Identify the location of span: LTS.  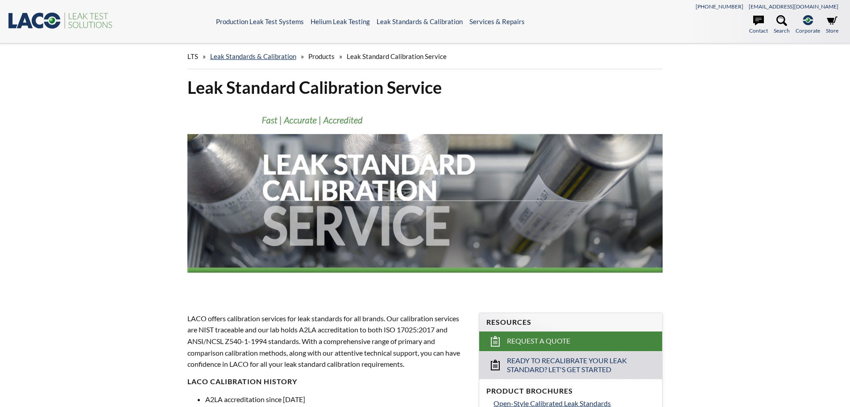
(193, 56).